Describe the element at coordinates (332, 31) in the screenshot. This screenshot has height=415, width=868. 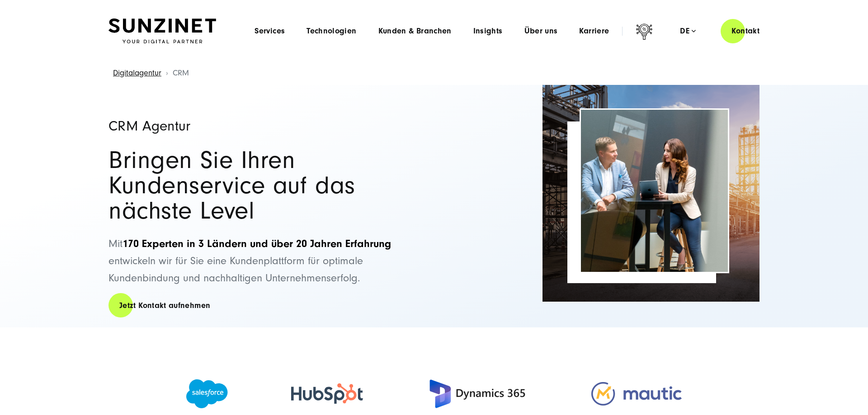
I see `span: Technologien` at that location.